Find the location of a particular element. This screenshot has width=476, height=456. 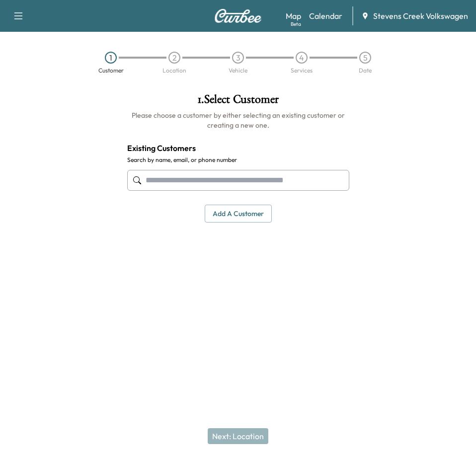

div: 3 is located at coordinates (238, 57).